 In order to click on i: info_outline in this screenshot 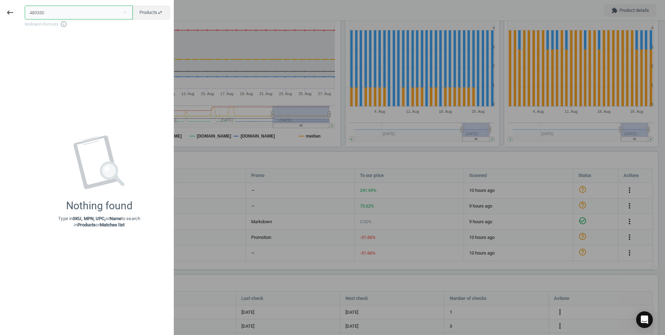, I will do `click(64, 24)`.